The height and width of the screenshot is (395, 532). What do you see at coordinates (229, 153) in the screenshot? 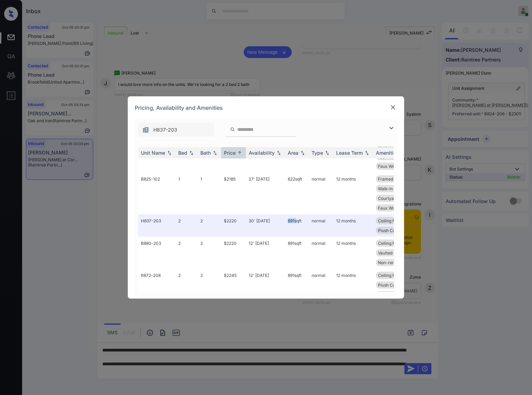
I see `div: Price` at bounding box center [229, 153].